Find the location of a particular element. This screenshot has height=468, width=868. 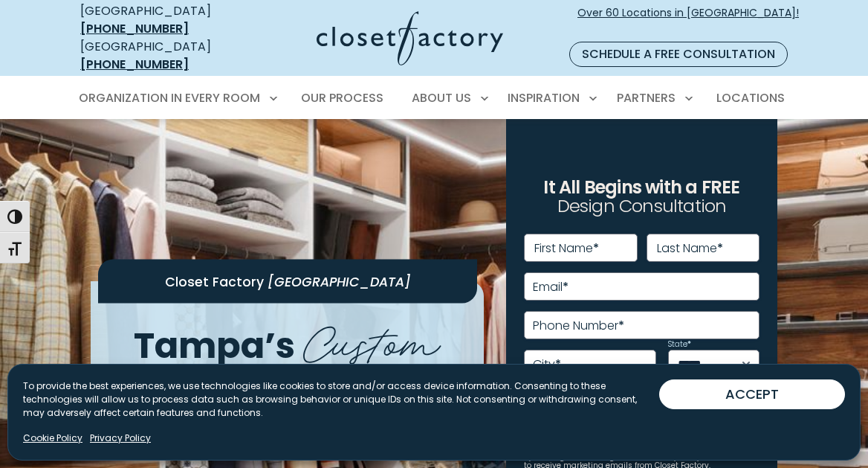

p: To provide the best experiences, we use technologies like cookies to store and/or access device i... is located at coordinates (341, 400).